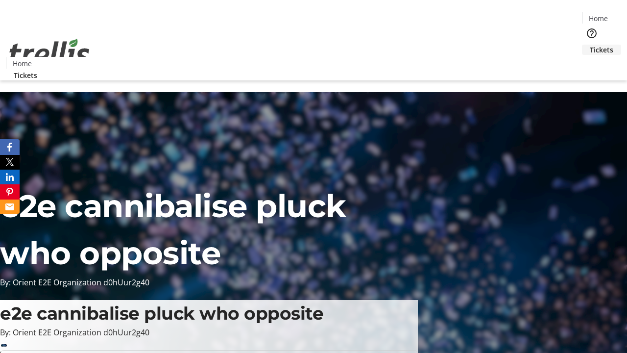 The image size is (627, 353). Describe the element at coordinates (592, 33) in the screenshot. I see `button: Help` at that location.